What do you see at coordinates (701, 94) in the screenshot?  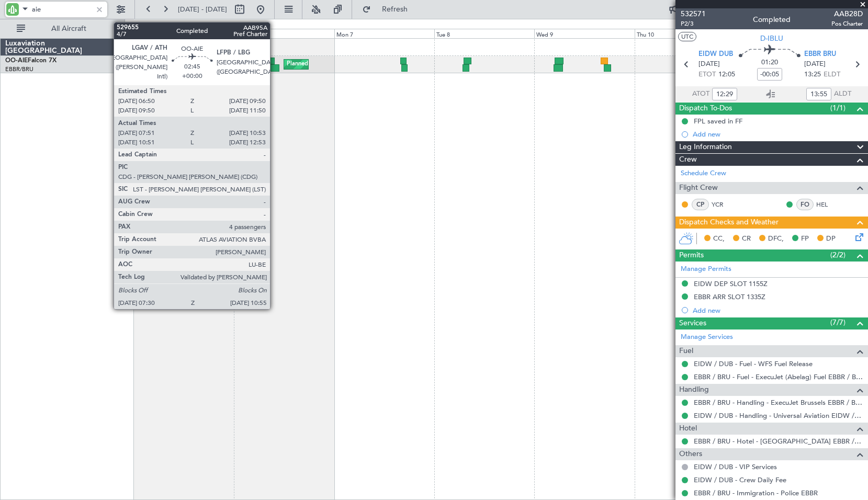 I see `span: ATOT` at bounding box center [701, 94].